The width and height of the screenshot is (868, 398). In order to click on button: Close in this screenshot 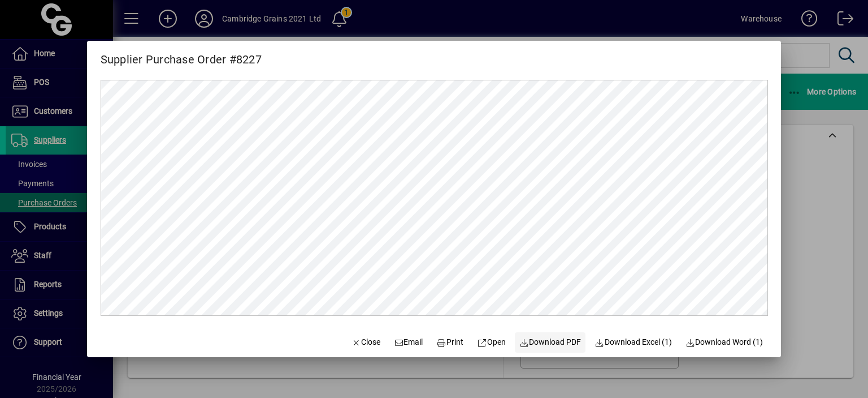, I will do `click(366, 343)`.